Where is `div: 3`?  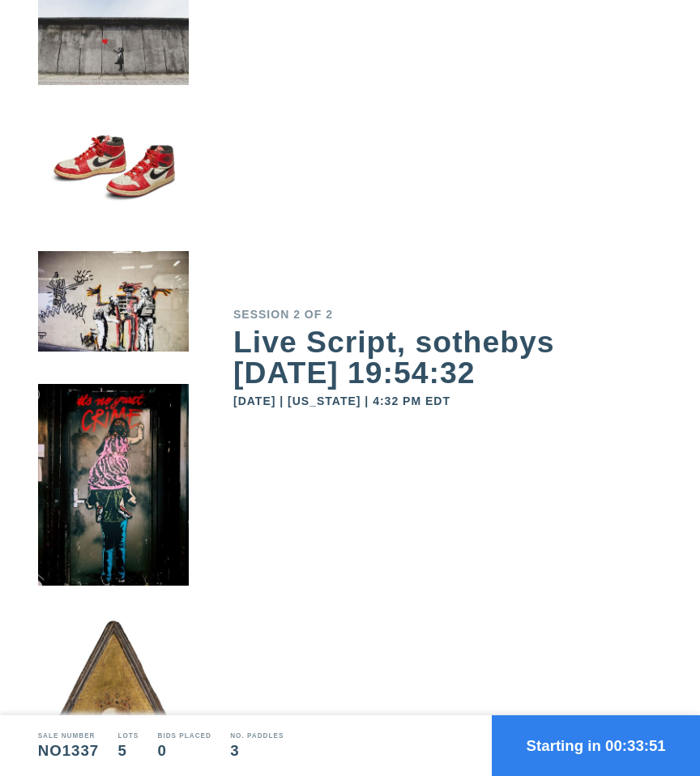
div: 3 is located at coordinates (257, 751).